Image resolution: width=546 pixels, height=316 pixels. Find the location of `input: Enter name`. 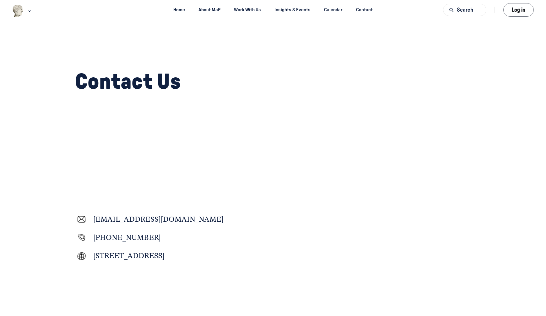

input: Enter name is located at coordinates (45, 46).